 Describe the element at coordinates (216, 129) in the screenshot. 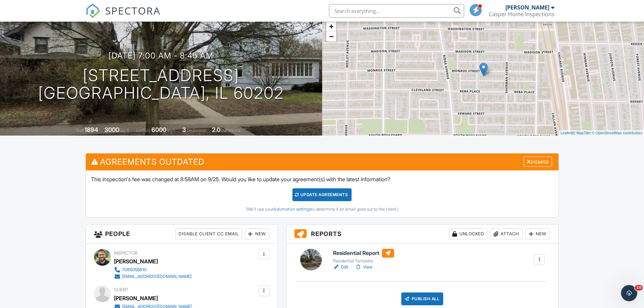

I see `div: 2.0` at that location.